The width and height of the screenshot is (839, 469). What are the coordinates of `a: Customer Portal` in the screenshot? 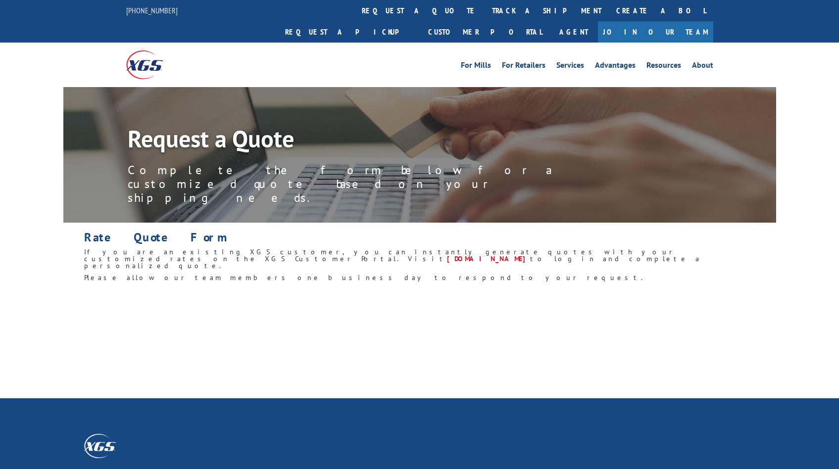 It's located at (485, 32).